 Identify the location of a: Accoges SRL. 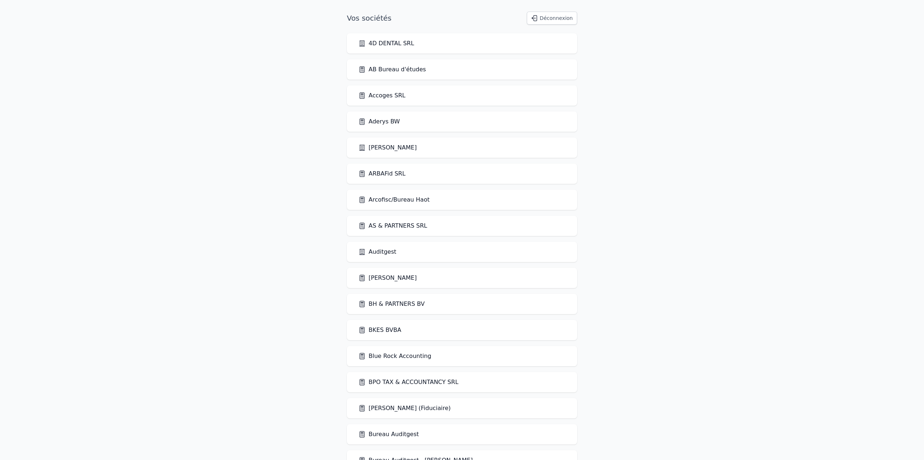
(382, 96).